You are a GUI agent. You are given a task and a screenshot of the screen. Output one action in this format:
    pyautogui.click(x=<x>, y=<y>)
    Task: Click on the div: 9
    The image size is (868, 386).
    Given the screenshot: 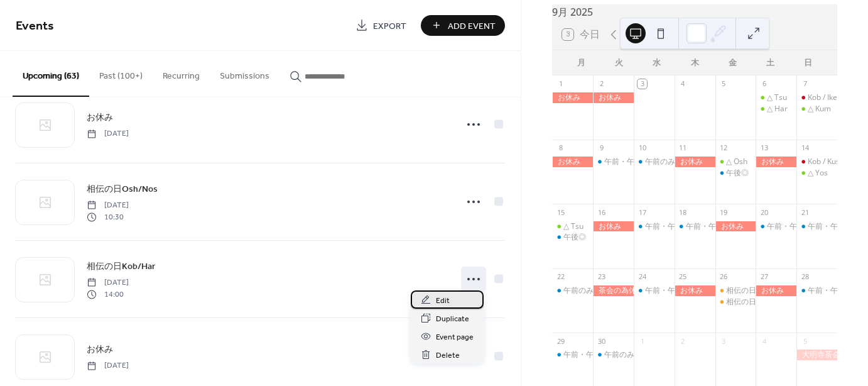 What is the action you would take?
    pyautogui.click(x=601, y=148)
    